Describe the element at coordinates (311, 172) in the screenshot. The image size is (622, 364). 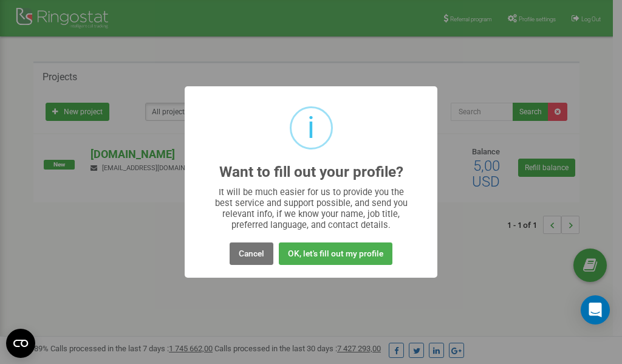
I see `h2: Want to fill out your profile?` at that location.